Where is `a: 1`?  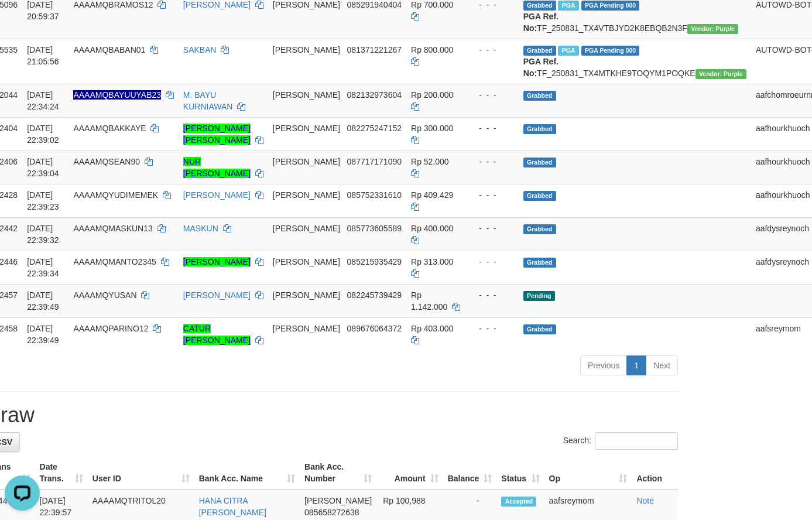 a: 1 is located at coordinates (636, 366).